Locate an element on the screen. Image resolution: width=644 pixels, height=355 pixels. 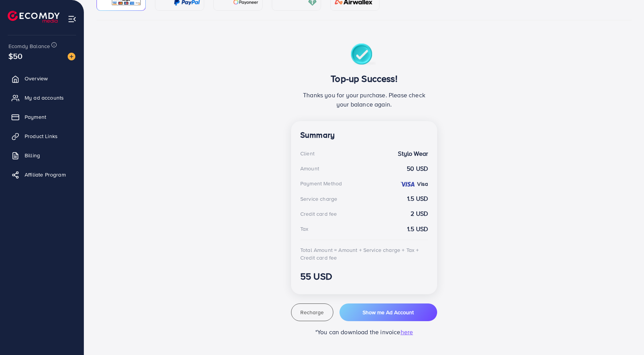
div: Credit card fee is located at coordinates (318, 214).